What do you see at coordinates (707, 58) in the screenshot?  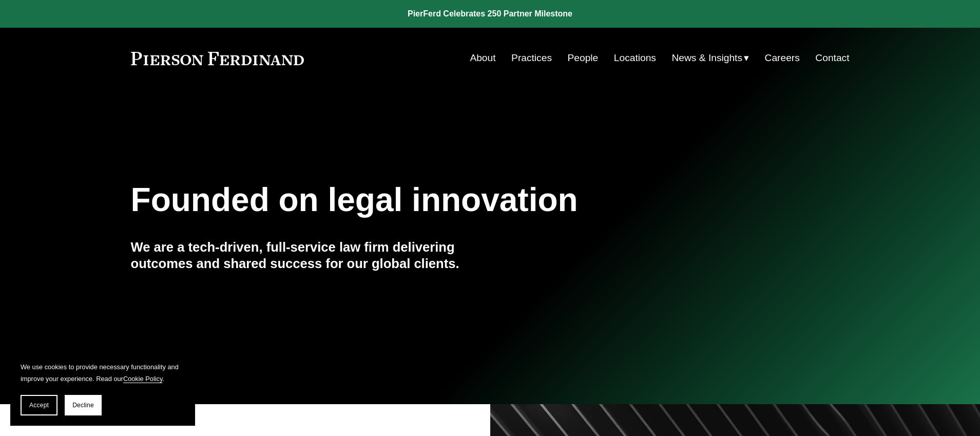 I see `span: News & Insights` at bounding box center [707, 58].